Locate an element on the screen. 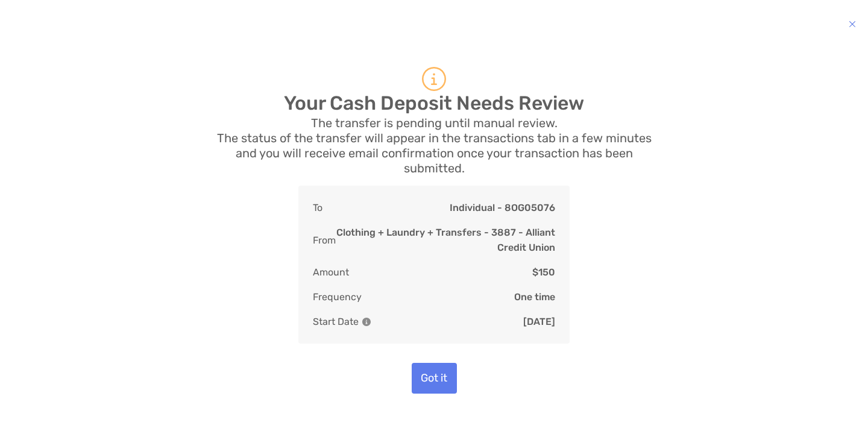 The width and height of the screenshot is (868, 434). p: From is located at coordinates (325, 239).